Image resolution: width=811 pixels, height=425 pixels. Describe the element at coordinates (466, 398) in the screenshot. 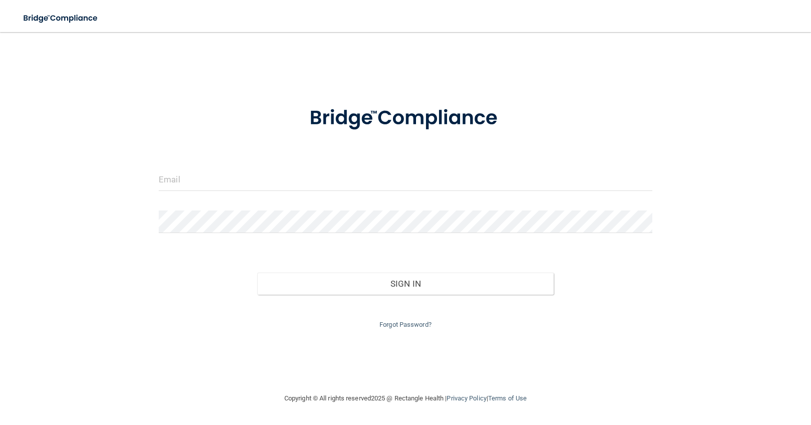

I see `a: Privacy Policy` at that location.